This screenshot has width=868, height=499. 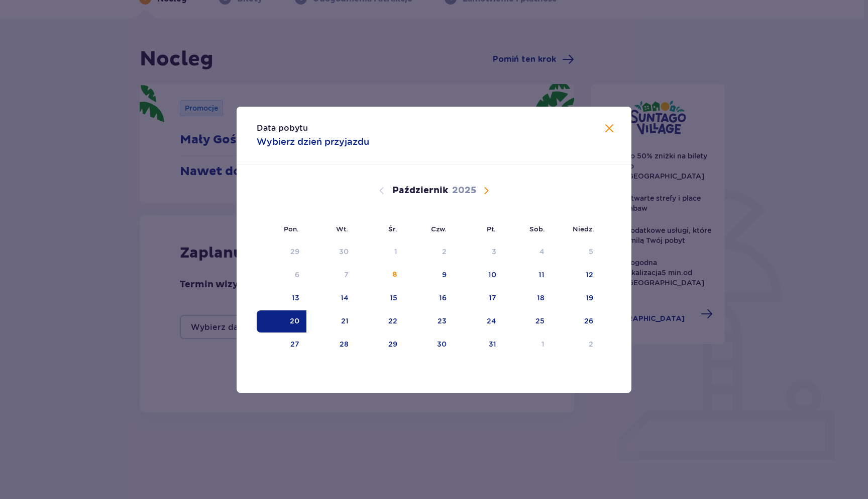 What do you see at coordinates (345, 297) in the screenshot?
I see `div: 14` at bounding box center [345, 297].